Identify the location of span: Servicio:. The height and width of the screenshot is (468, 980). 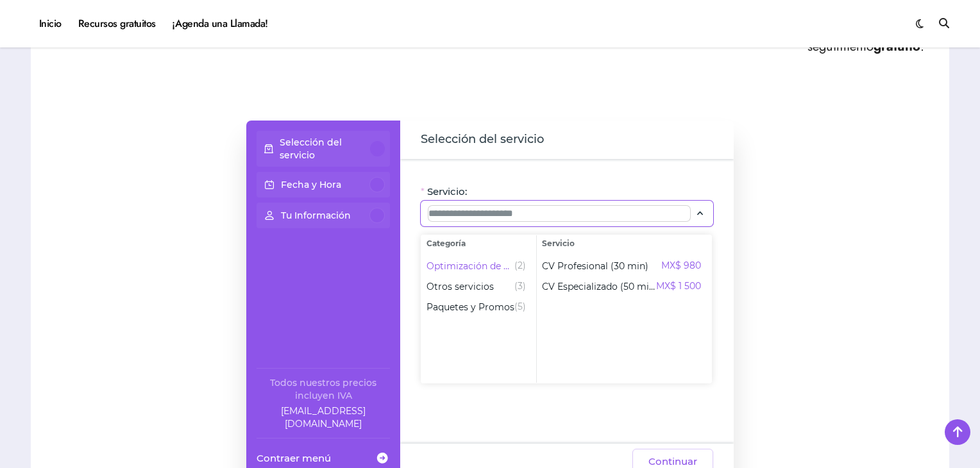
(447, 191).